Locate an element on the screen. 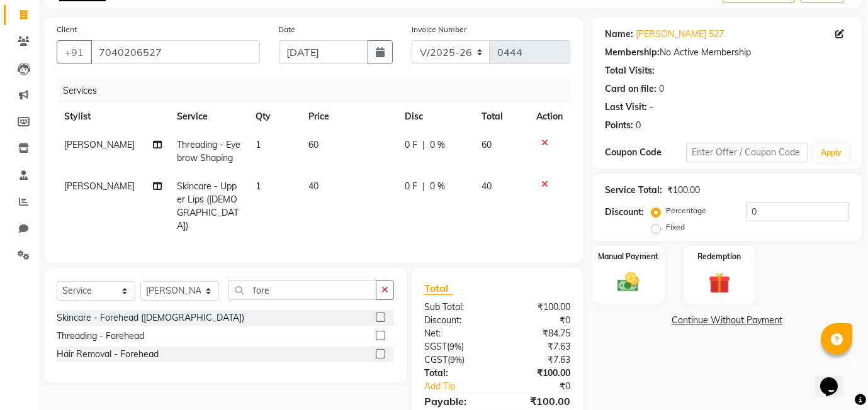 This screenshot has height=410, width=868. input: Search or Scan is located at coordinates (302, 290).